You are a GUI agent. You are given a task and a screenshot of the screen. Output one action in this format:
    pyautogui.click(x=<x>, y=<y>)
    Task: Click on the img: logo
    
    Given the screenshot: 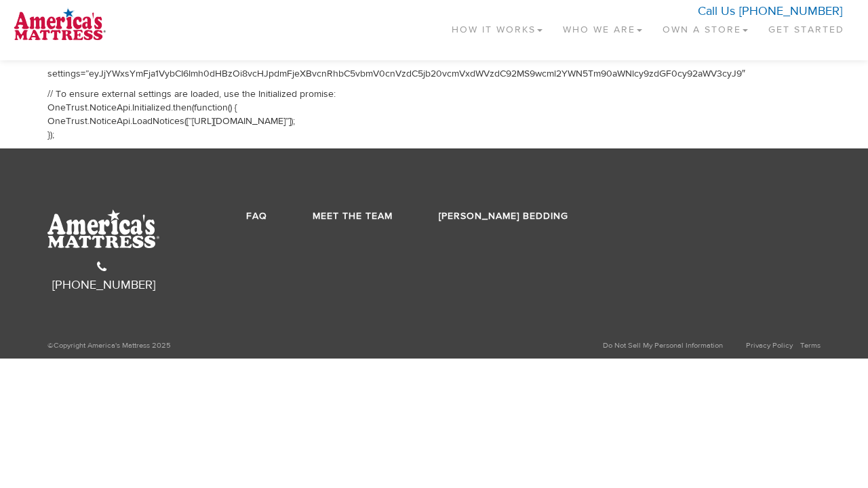 What is the action you would take?
    pyautogui.click(x=60, y=24)
    